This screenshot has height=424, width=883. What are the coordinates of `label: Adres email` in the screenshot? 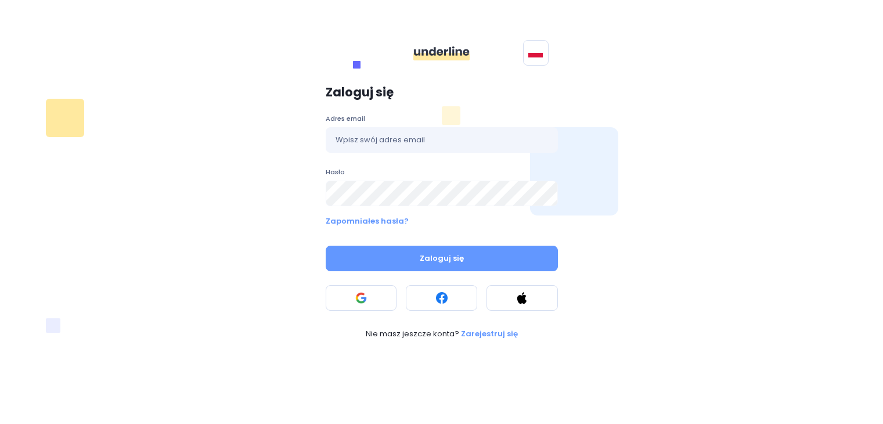 It's located at (442, 118).